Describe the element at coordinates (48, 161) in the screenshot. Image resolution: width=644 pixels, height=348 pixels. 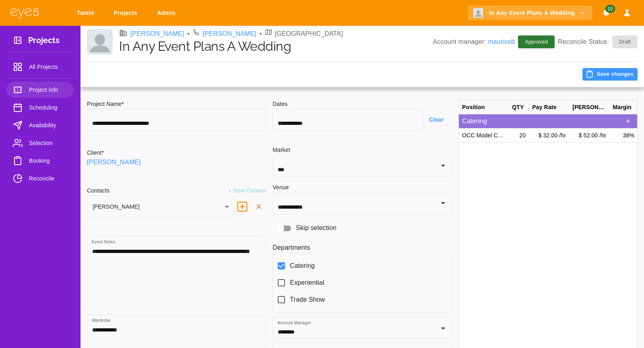
I see `span: Booking` at that location.